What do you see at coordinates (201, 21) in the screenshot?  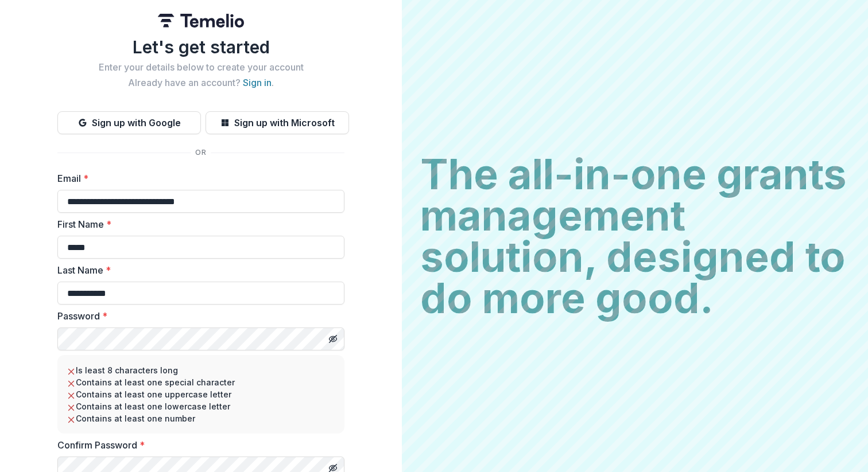 I see `img: Temelio` at bounding box center [201, 21].